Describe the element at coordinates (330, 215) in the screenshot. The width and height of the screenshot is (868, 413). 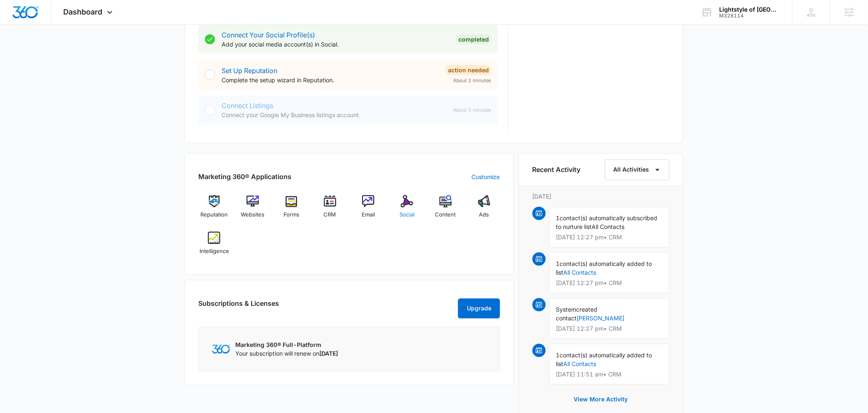
I see `span: CRM` at that location.